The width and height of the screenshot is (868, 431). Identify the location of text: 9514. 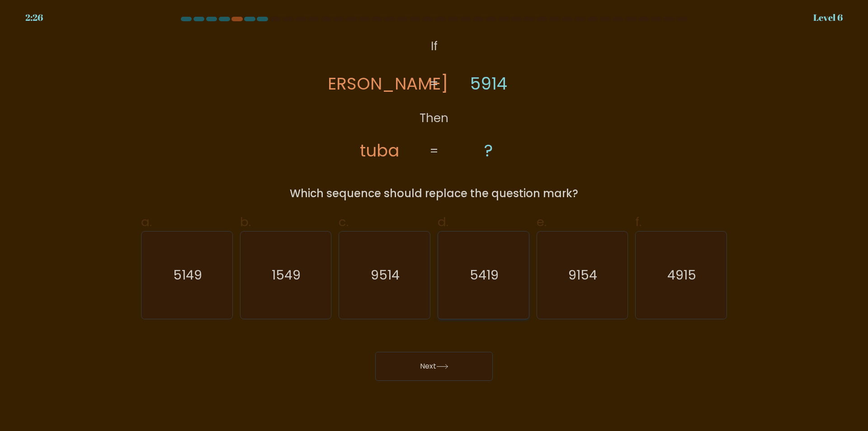
(385, 275).